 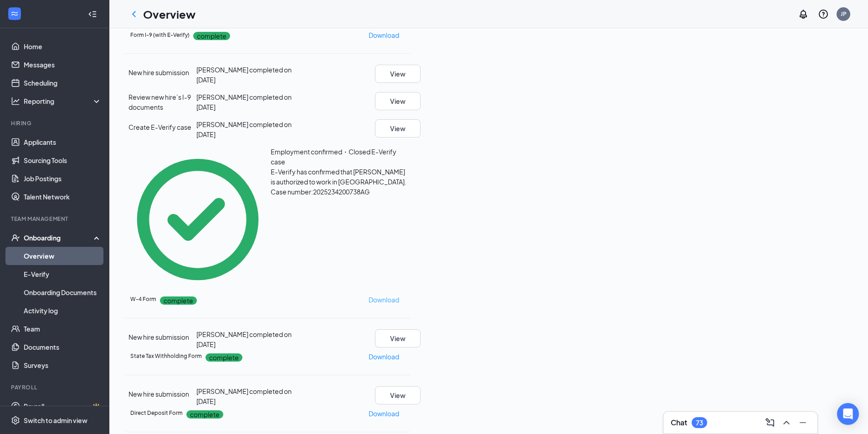 What do you see at coordinates (166, 356) in the screenshot?
I see `h5: State Tax Withholding Form` at bounding box center [166, 356].